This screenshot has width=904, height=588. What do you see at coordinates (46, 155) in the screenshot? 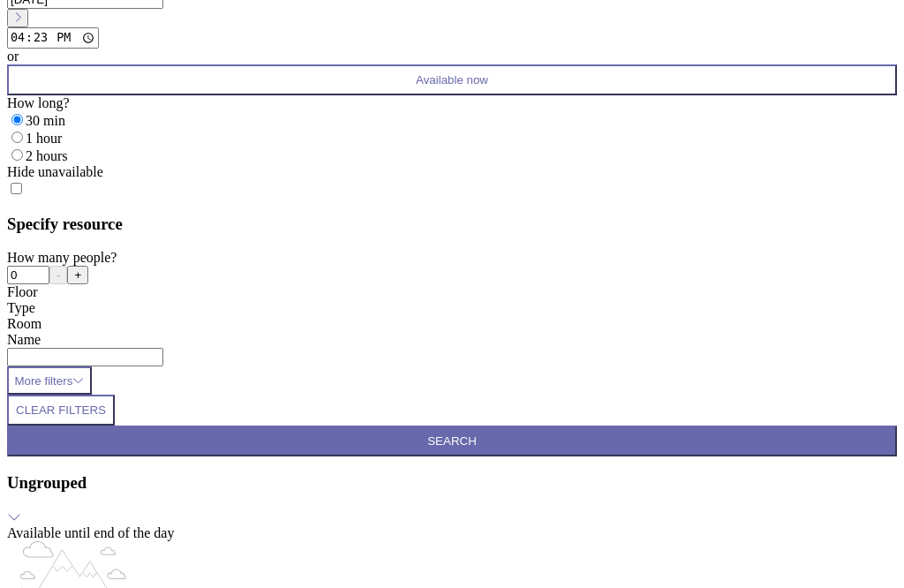
I see `label: 2 hours` at bounding box center [46, 155].